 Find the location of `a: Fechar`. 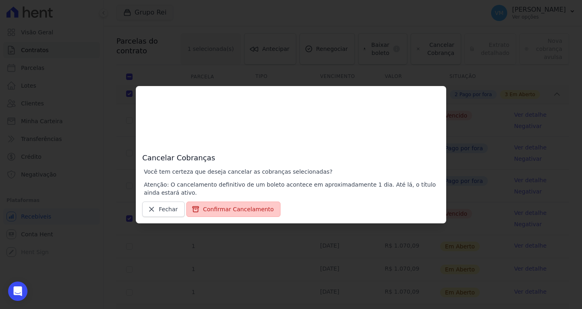

a: Fechar is located at coordinates (163, 209).